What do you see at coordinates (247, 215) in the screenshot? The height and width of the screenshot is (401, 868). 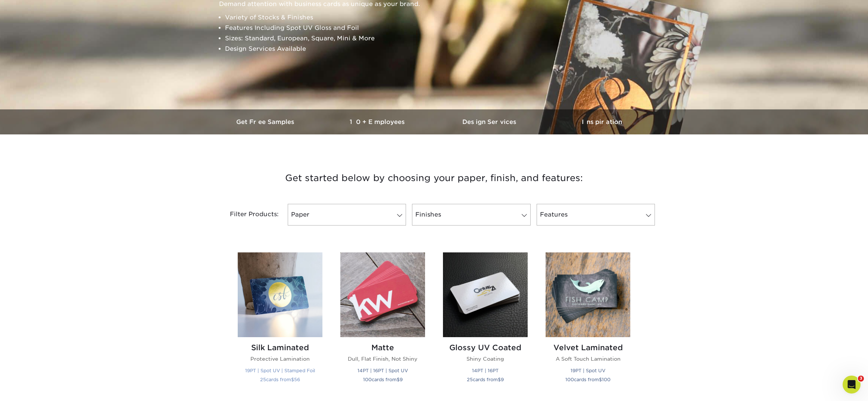 I see `div: Filter Products:` at bounding box center [247, 215].